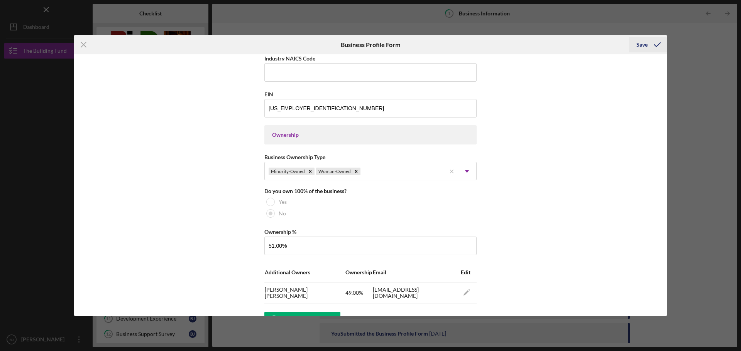  I want to click on label: Ownership %, so click(280, 232).